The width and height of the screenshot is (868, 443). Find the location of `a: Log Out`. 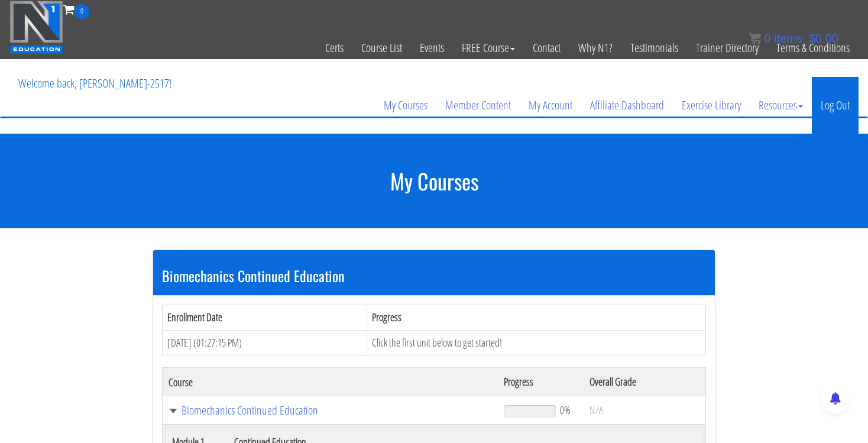

a: Log Out is located at coordinates (835, 105).